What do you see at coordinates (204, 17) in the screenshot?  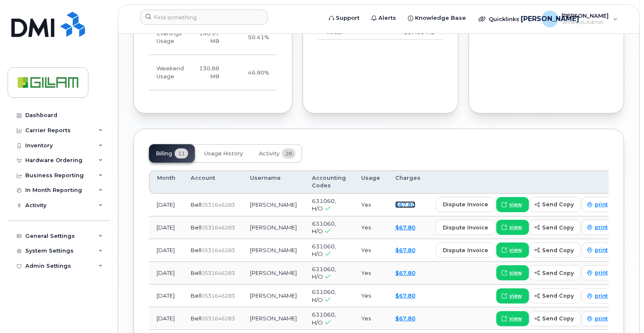 I see `input: Find something...` at bounding box center [204, 17].